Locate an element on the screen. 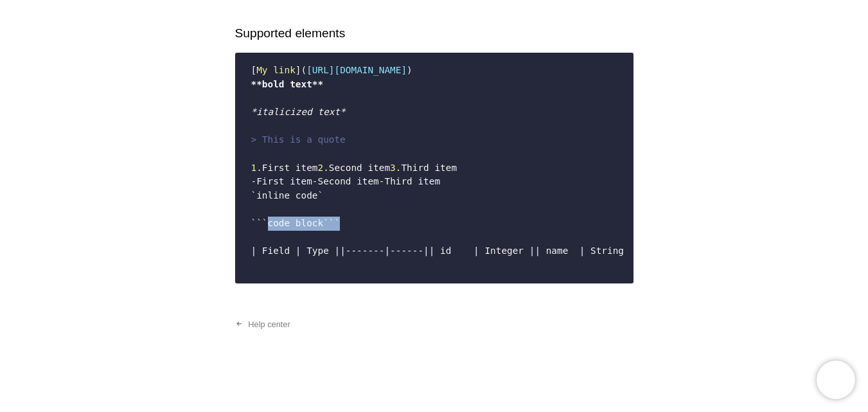 The width and height of the screenshot is (868, 412). a: Help center is located at coordinates (262, 325).